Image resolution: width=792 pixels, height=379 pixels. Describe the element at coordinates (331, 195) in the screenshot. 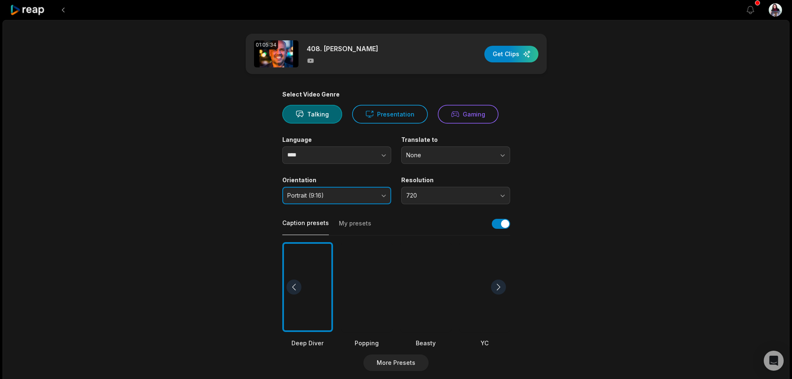

I see `span: Portrait (9:16)` at that location.